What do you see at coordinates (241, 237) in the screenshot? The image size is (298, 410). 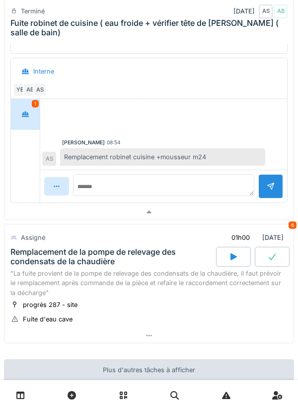 I see `div: 01h00` at bounding box center [241, 237].